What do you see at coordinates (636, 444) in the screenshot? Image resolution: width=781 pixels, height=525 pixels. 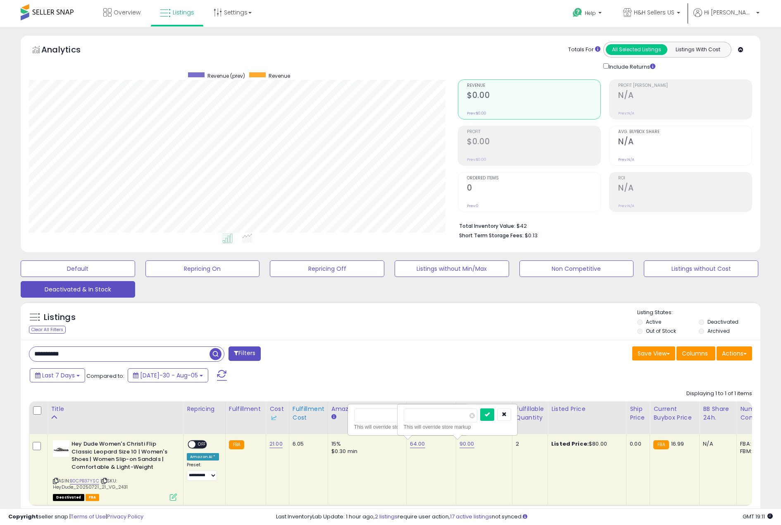 I see `div: 0.00` at bounding box center [636, 444].